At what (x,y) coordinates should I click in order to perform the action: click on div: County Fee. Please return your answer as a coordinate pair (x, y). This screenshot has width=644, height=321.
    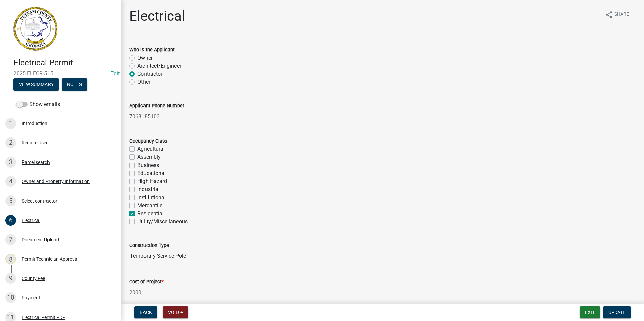
    Looking at the image, I should click on (33, 278).